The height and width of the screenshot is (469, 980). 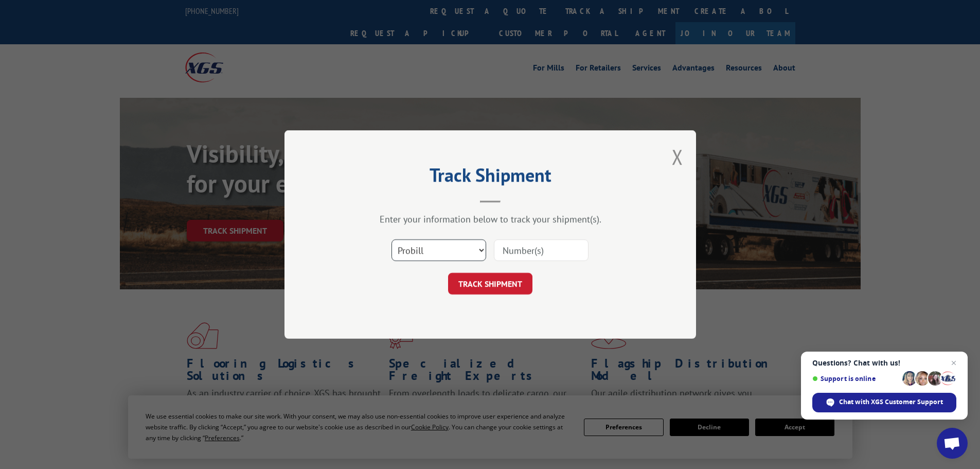 What do you see at coordinates (490, 218) in the screenshot?
I see `div: Enter your information below to track your shipment(s).` at bounding box center [490, 218].